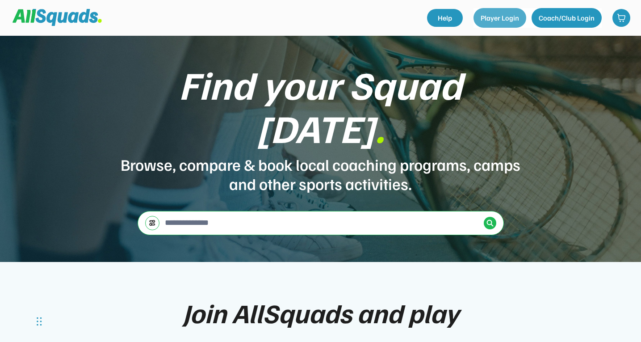 The width and height of the screenshot is (641, 342). Describe the element at coordinates (152, 223) in the screenshot. I see `img: settings-03.svg` at that location.